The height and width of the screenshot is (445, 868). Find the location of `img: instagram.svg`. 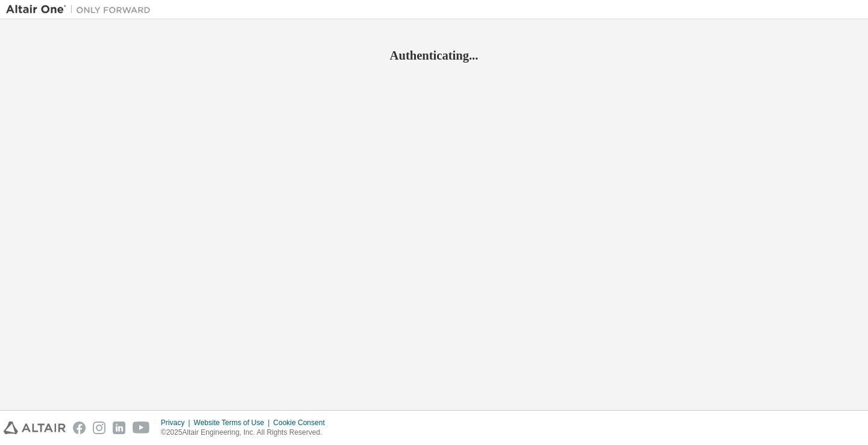

img: instagram.svg is located at coordinates (99, 428).